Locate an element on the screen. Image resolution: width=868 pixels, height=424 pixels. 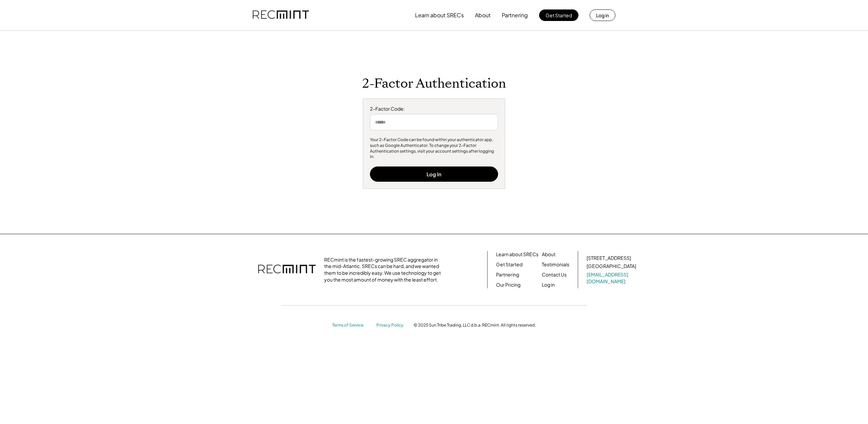
div: © 2025 Sun Tribe Trading, LLC d.b.a. RECmint. All rights reserved. is located at coordinates (474, 326).